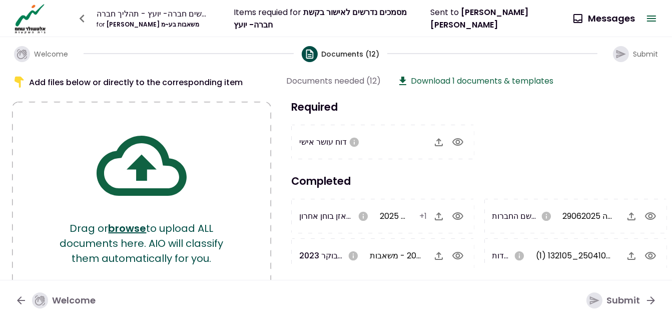  I want to click on button: Documents (12), so click(341, 54).